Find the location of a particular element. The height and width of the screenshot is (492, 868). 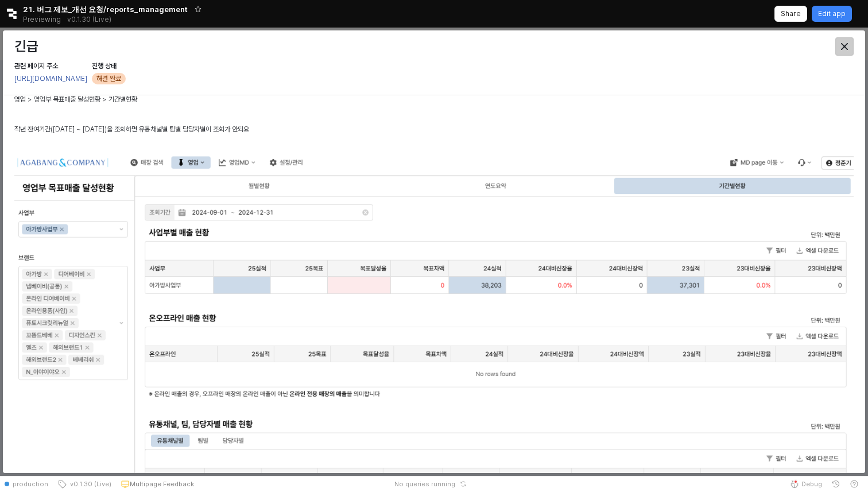

button: Close is located at coordinates (844, 46).